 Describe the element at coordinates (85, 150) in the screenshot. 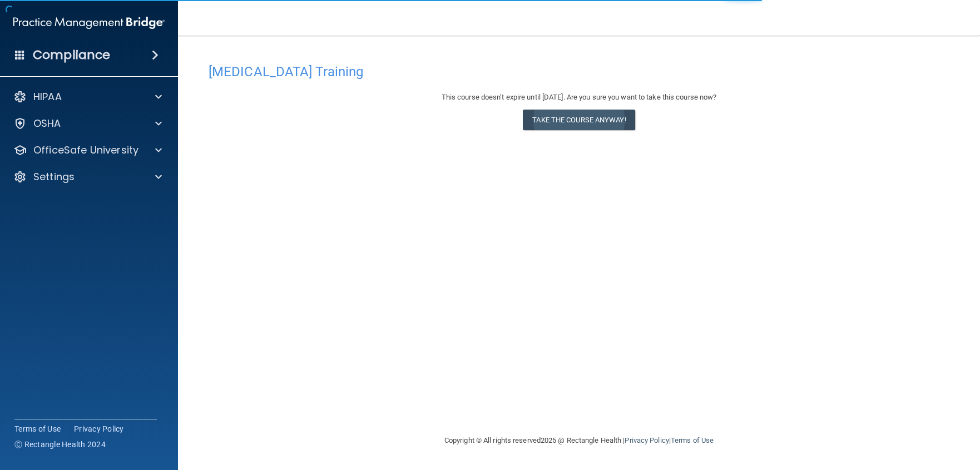

I see `p: OfficeSafe University` at that location.